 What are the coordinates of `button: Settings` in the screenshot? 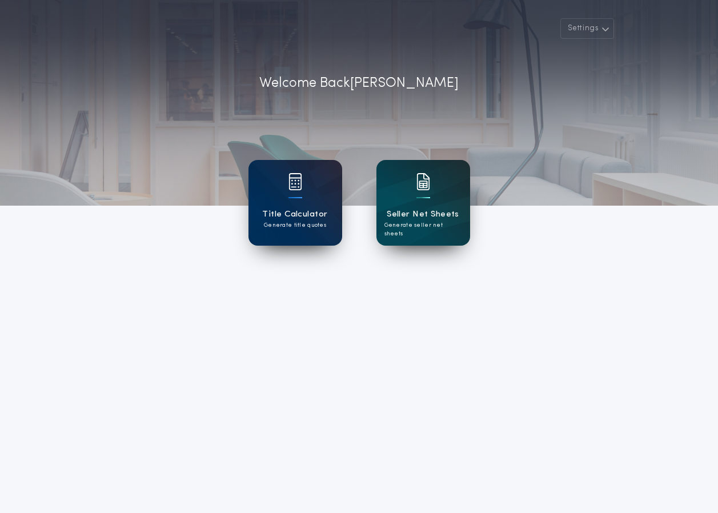 It's located at (587, 29).